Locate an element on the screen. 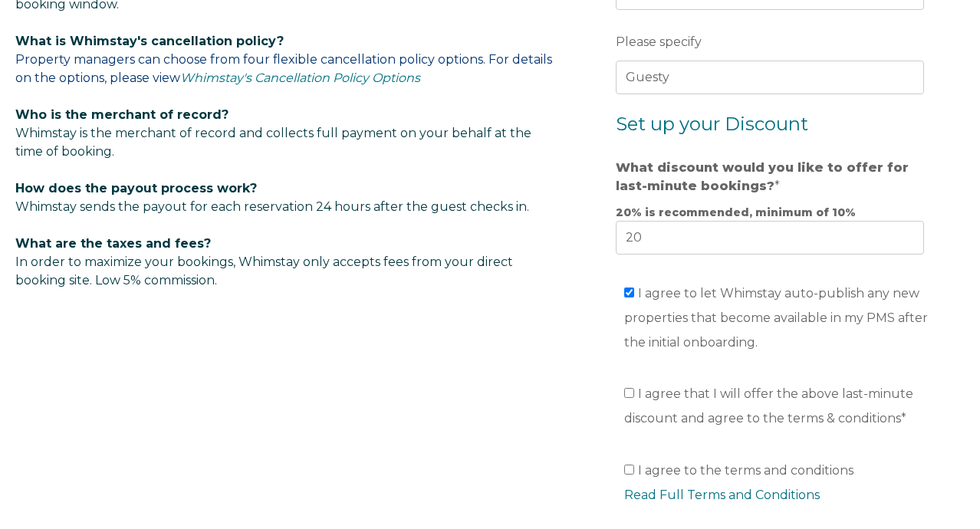 Image resolution: width=980 pixels, height=529 pixels. span: What are the taxes and fees? is located at coordinates (113, 243).